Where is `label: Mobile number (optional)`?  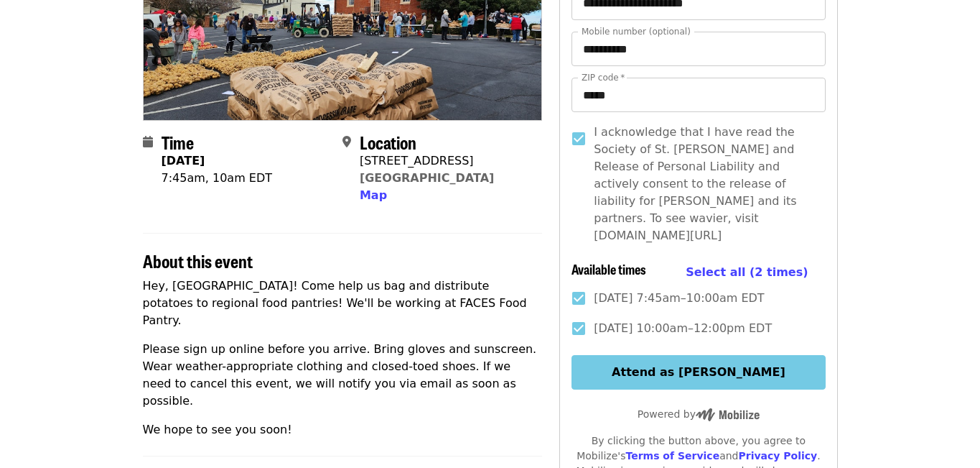 label: Mobile number (optional) is located at coordinates (636, 32).